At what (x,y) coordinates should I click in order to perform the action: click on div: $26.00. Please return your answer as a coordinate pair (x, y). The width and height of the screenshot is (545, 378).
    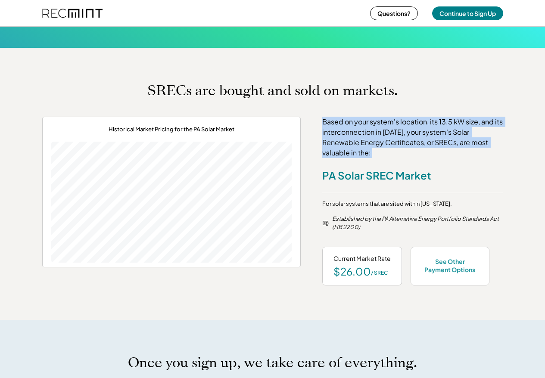
    Looking at the image, I should click on (352, 271).